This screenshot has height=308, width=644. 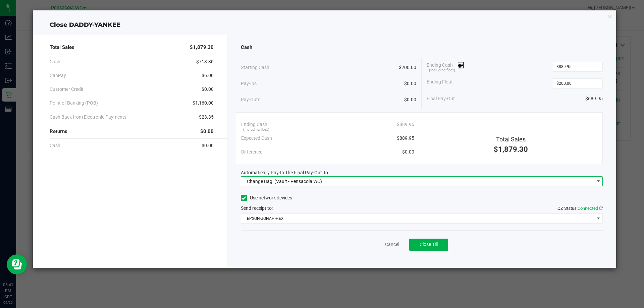 What do you see at coordinates (441, 99) in the screenshot?
I see `span: Final Pay-Out` at bounding box center [441, 99].